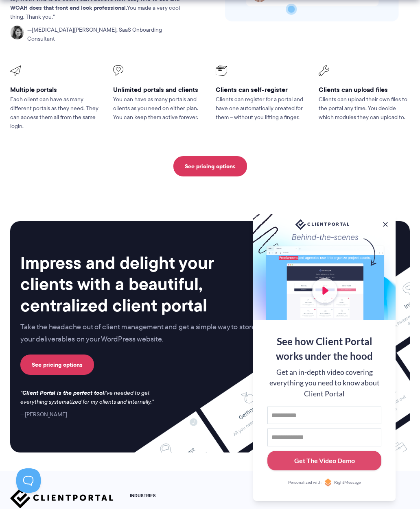 This screenshot has height=509, width=420. What do you see at coordinates (364, 89) in the screenshot?
I see `h3: Clients can upload files` at bounding box center [364, 89].